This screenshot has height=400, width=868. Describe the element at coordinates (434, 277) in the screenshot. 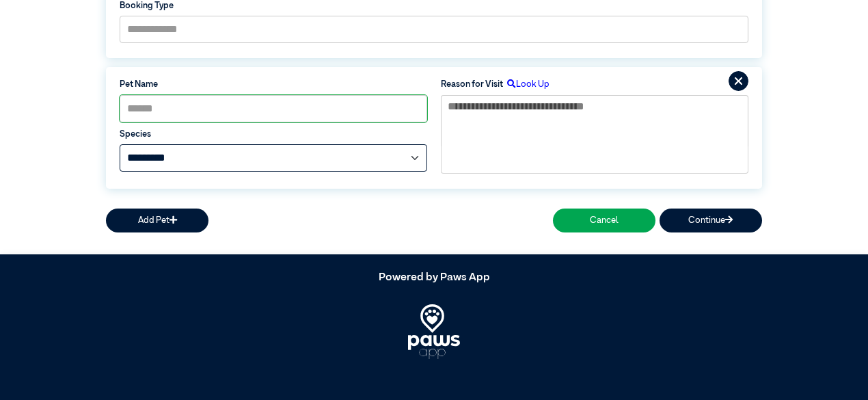

I see `h5: Powered by Paws App` at that location.